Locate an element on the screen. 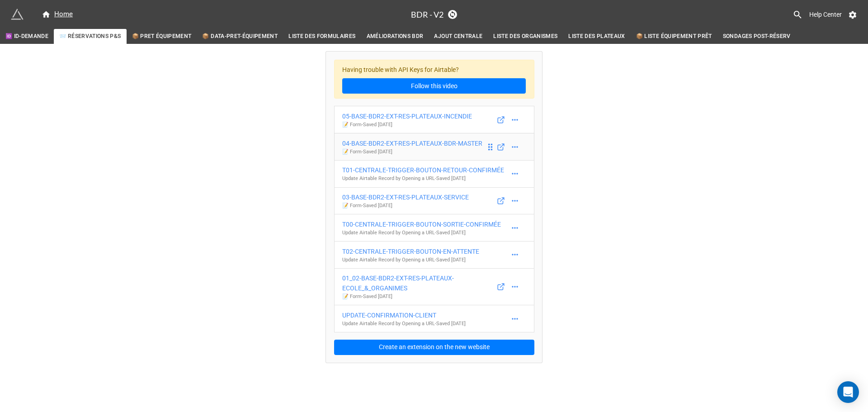 The width and height of the screenshot is (868, 412). span: 📦 LISTE ÉQUIPEMENT PRÊT is located at coordinates (674, 36).